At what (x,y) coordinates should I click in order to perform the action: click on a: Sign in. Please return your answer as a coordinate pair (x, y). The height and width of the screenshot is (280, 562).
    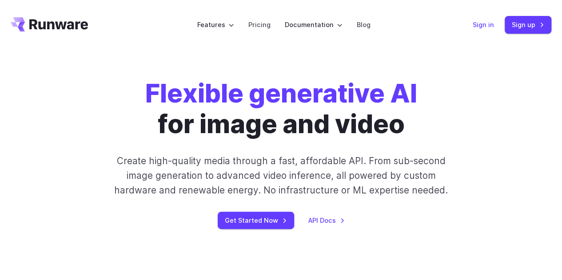
    Looking at the image, I should click on (483, 24).